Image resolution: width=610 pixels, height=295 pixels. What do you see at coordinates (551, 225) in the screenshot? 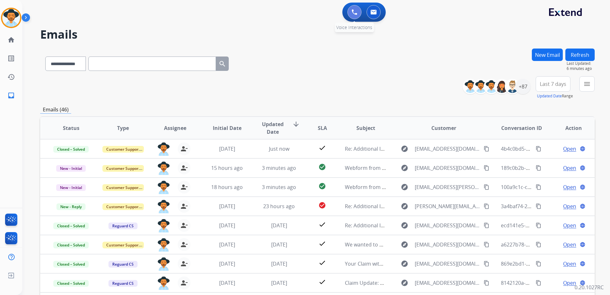
I see `span: ecd141e5-ba57-47ac-bb97-ae94882157bb` at bounding box center [551, 225].